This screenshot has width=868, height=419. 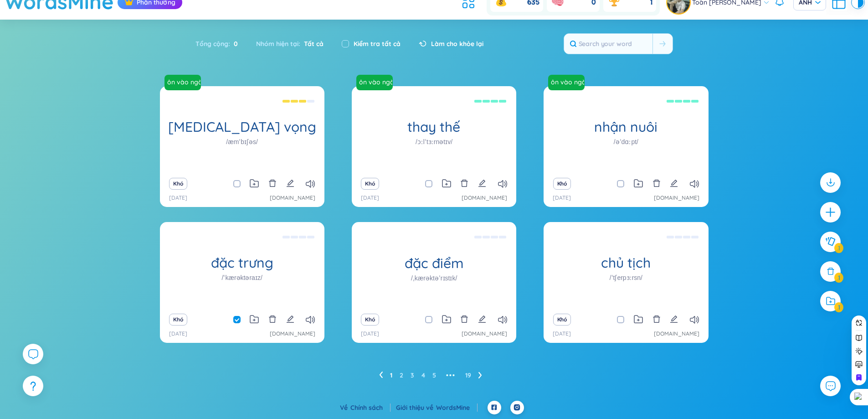 What do you see at coordinates (343, 408) in the screenshot?
I see `font: Về` at bounding box center [343, 408].